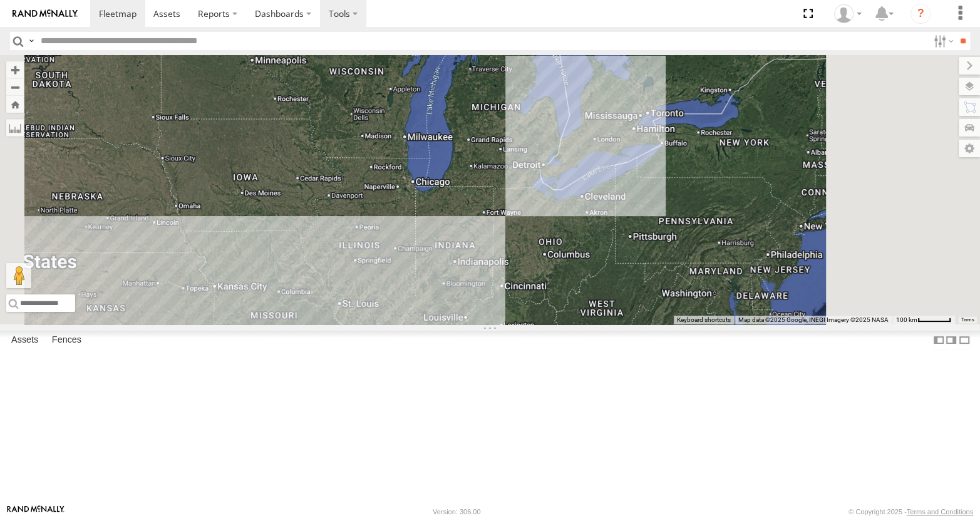 The width and height of the screenshot is (980, 518). What do you see at coordinates (15, 104) in the screenshot?
I see `button: Zoom Home` at bounding box center [15, 104].